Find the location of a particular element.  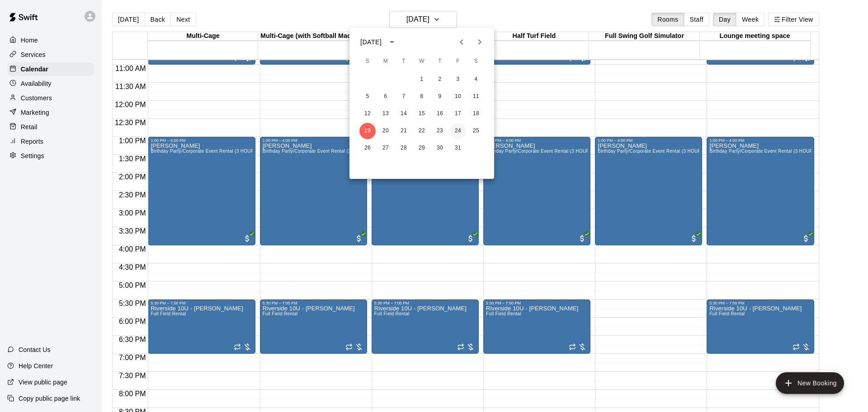

span: Saturday is located at coordinates (476, 61).